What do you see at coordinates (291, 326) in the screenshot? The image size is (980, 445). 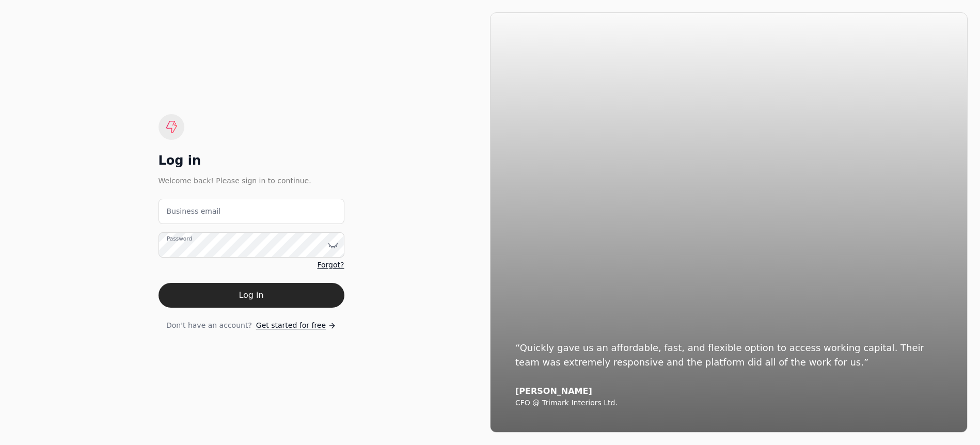 I see `span: Get started for free` at bounding box center [291, 326].